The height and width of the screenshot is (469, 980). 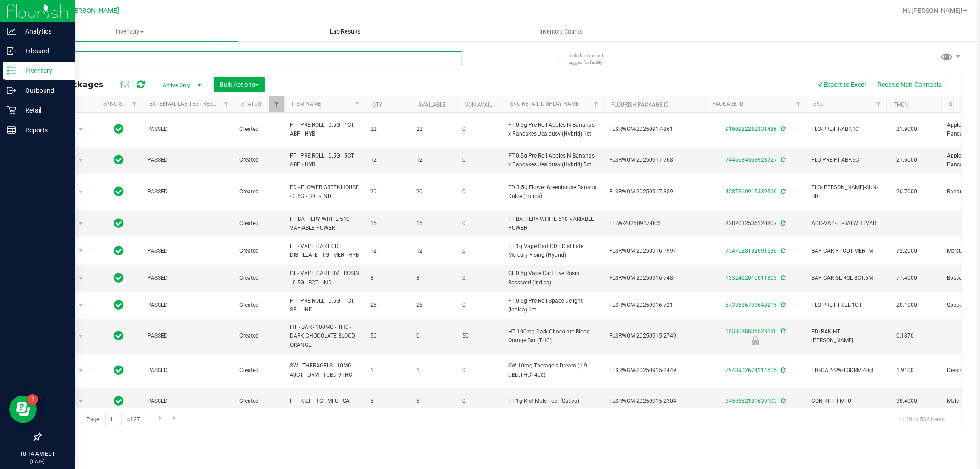 I want to click on inline-svg: Outbound, so click(x=12, y=90).